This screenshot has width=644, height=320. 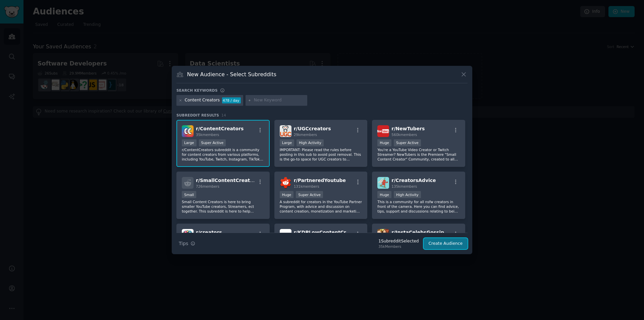 What do you see at coordinates (414, 181) in the screenshot?
I see `span: r/ CreatorsAdvice` at bounding box center [414, 181].